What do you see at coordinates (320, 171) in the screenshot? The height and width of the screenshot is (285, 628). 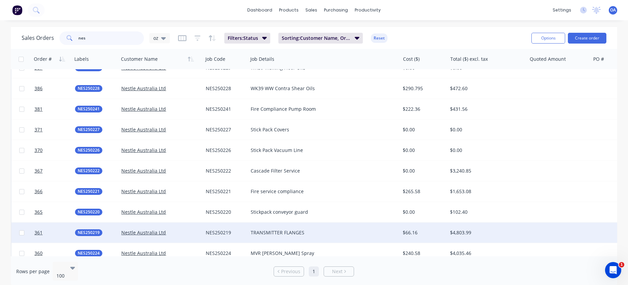 I see `div: Cascade Filter Service` at bounding box center [320, 171].